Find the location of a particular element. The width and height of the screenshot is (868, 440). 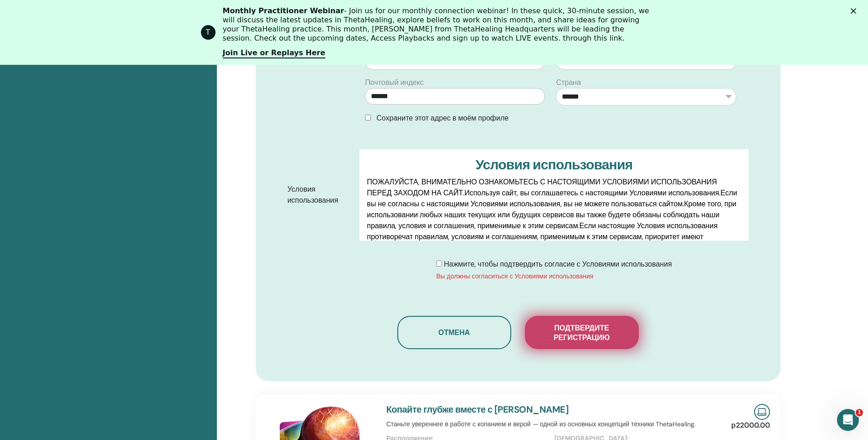

img: Прямой Онлайн-семинар is located at coordinates (762, 411).